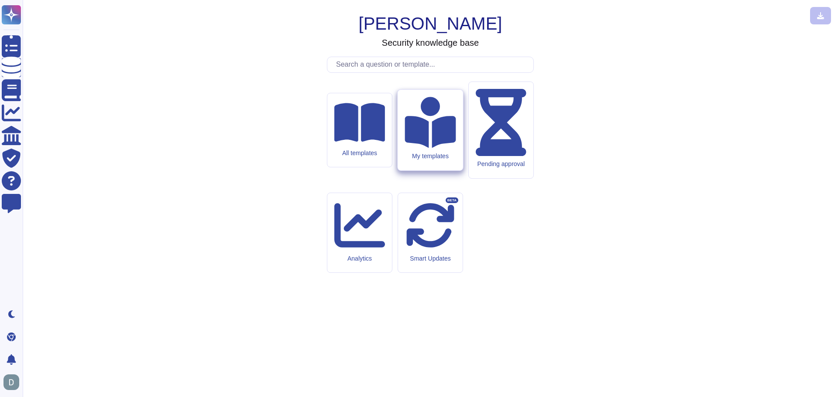 This screenshot has height=397, width=838. What do you see at coordinates (14, 383) in the screenshot?
I see `button: user` at bounding box center [14, 383].